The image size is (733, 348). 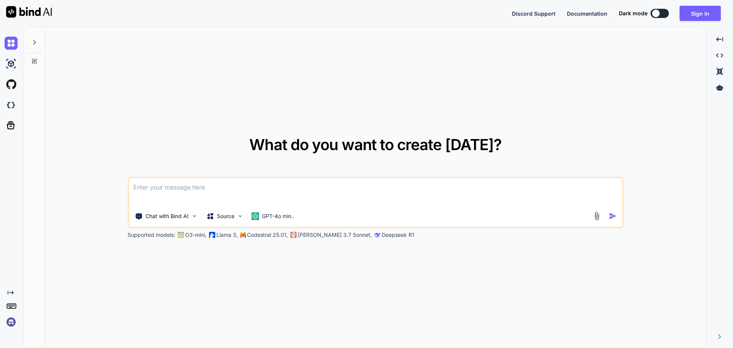 I want to click on span: Dark mode, so click(x=633, y=13).